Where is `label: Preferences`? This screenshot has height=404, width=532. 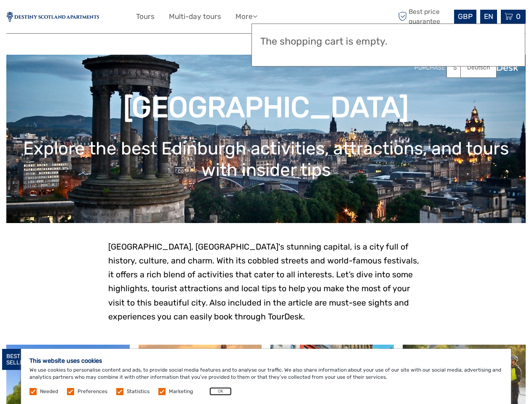 label: Preferences is located at coordinates (92, 391).